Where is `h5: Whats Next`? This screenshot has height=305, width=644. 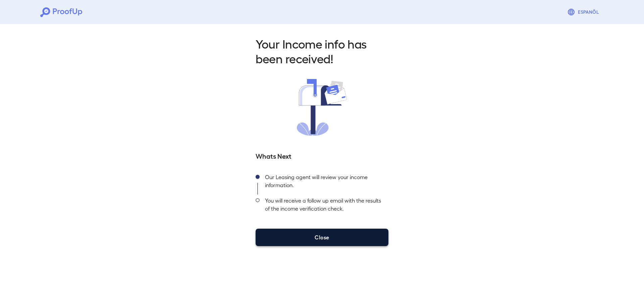
h5: Whats Next is located at coordinates (322, 156).